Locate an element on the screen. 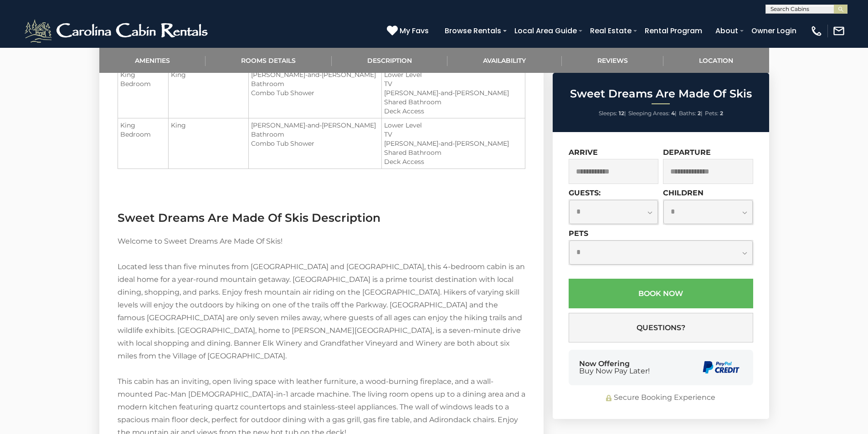 Image resolution: width=868 pixels, height=434 pixels. span: My Favs is located at coordinates (414, 30).